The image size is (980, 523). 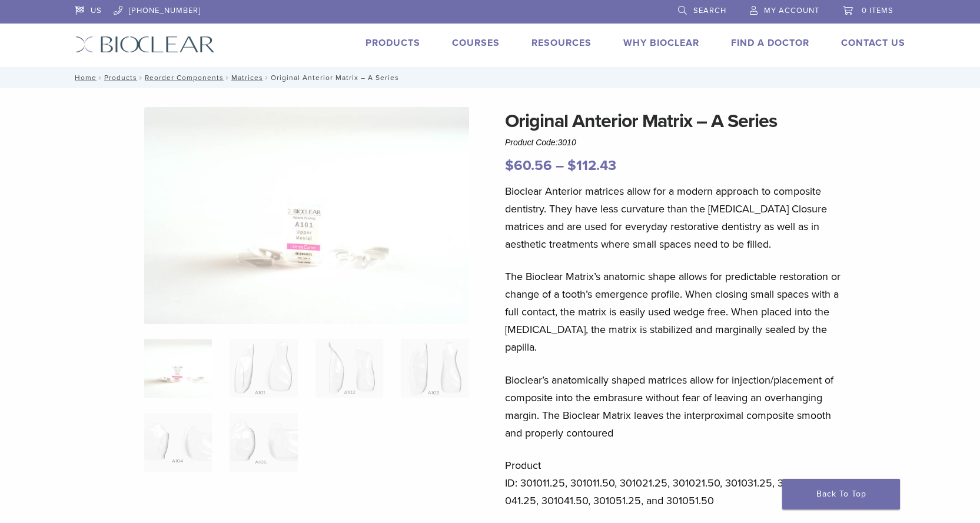 What do you see at coordinates (529, 166) in the screenshot?
I see `bdi: 60.56` at bounding box center [529, 166].